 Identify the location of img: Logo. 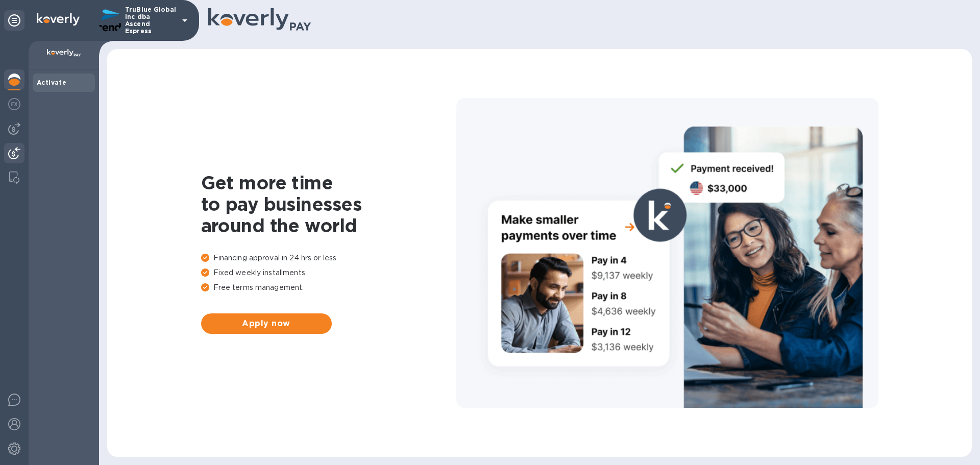
(58, 19).